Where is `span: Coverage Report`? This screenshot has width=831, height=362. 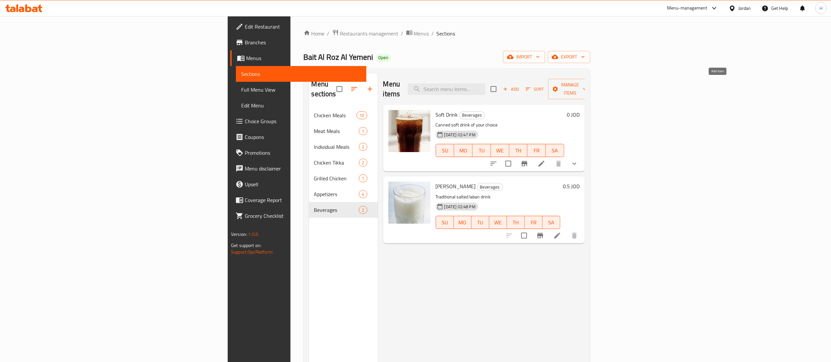
span: Coverage Report is located at coordinates (303, 200).